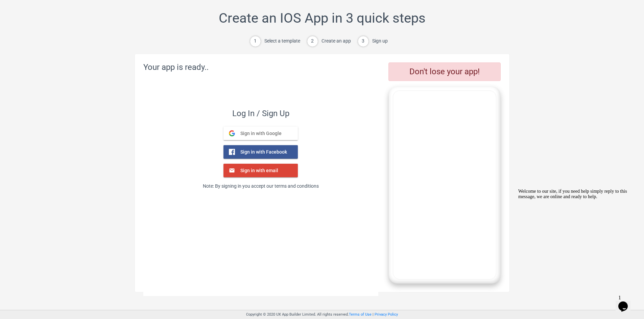 The image size is (644, 319). What do you see at coordinates (261, 186) in the screenshot?
I see `p: Note: By signing in you accept our terms and conditions` at bounding box center [261, 186].